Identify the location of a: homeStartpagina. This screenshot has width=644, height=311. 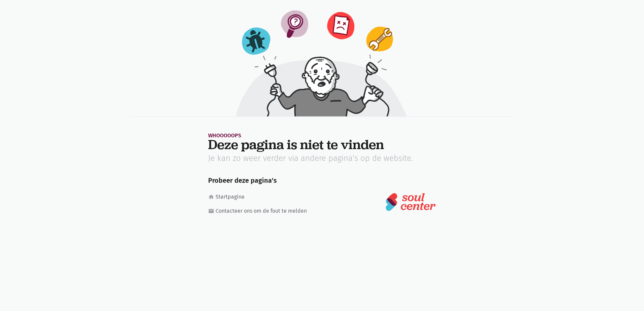
(261, 197).